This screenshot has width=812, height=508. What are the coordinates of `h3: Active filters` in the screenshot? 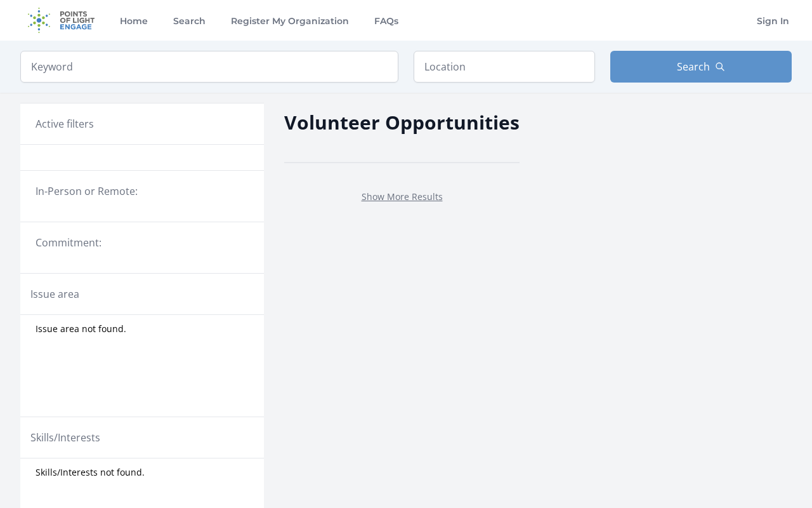 It's located at (65, 124).